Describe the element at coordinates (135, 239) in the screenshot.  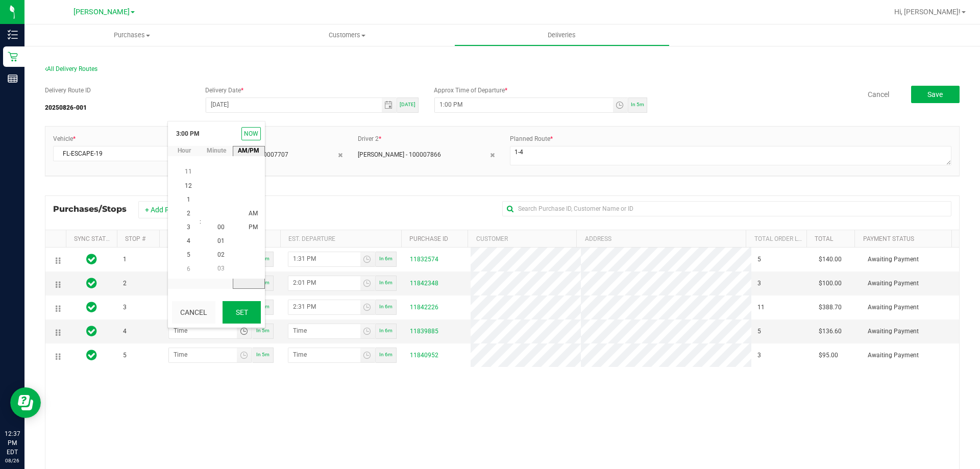
I see `a: Stop #` at that location.